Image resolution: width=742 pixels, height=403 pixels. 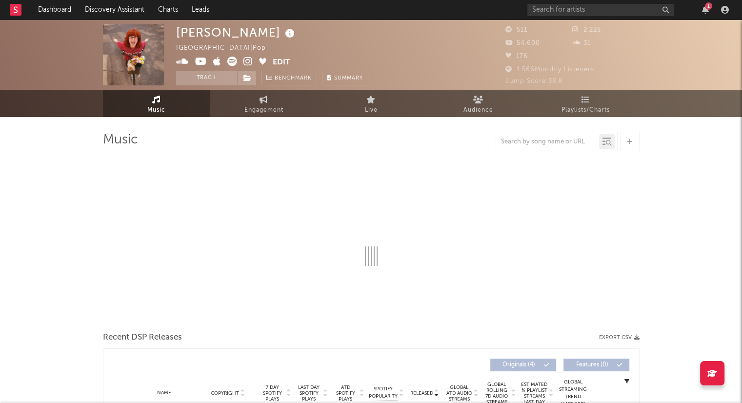 I want to click on span: 54.600, so click(x=523, y=43).